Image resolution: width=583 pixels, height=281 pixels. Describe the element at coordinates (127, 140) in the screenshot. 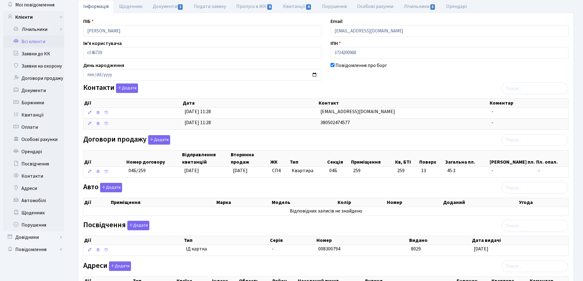

I see `label: Договори продажу` at that location.